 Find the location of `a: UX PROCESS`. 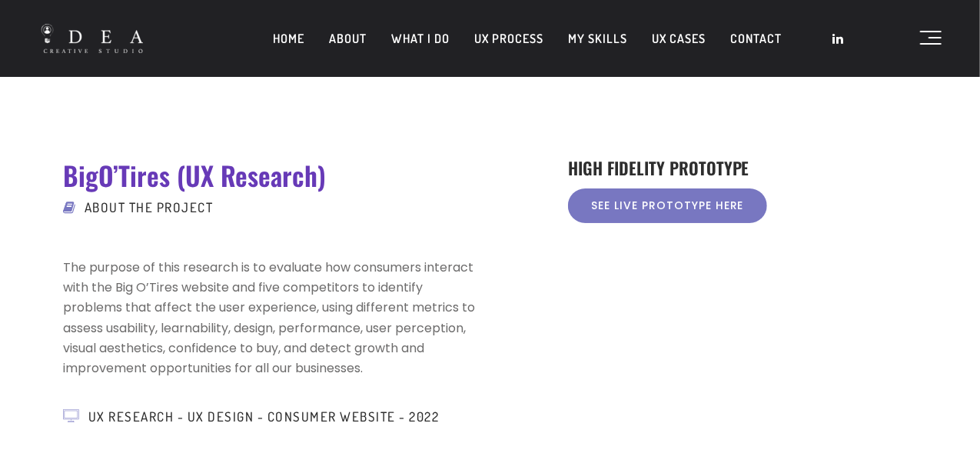

a: UX PROCESS is located at coordinates (509, 38).